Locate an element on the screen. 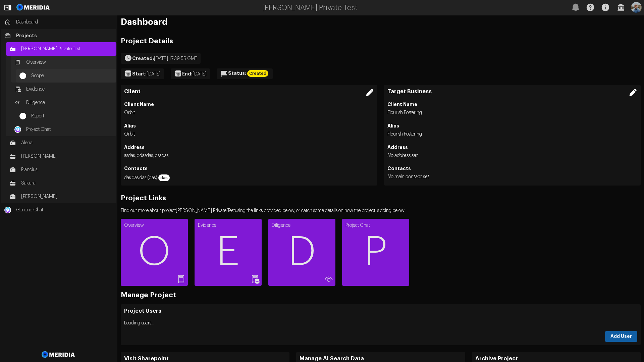 The image size is (644, 362). img: Profile Icon is located at coordinates (637, 7).